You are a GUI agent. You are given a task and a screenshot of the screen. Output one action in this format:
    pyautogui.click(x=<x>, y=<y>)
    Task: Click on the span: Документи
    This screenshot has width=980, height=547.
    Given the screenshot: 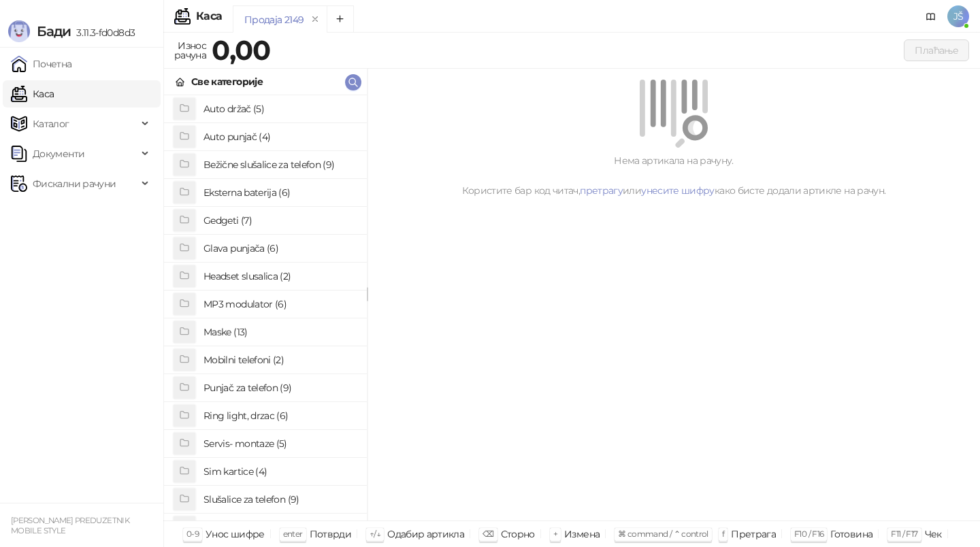 What is the action you would take?
    pyautogui.click(x=59, y=154)
    